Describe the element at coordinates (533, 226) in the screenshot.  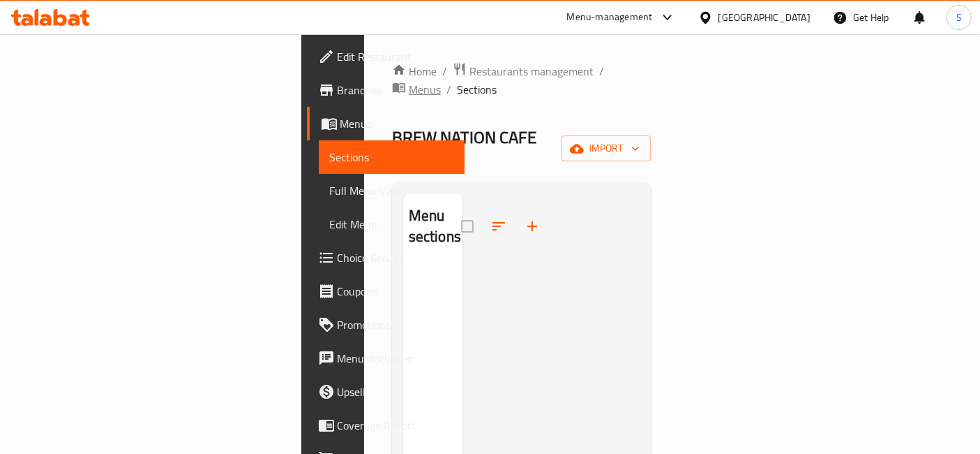
I see `button: Add section` at that location.